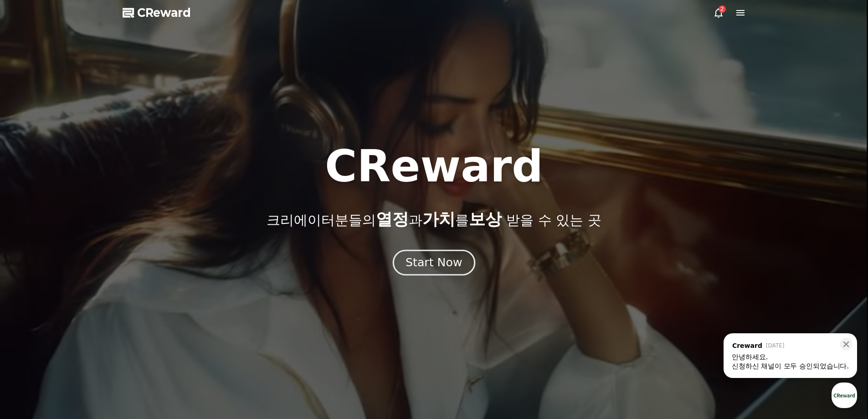 This screenshot has width=868, height=419. I want to click on span: 열정, so click(393, 219).